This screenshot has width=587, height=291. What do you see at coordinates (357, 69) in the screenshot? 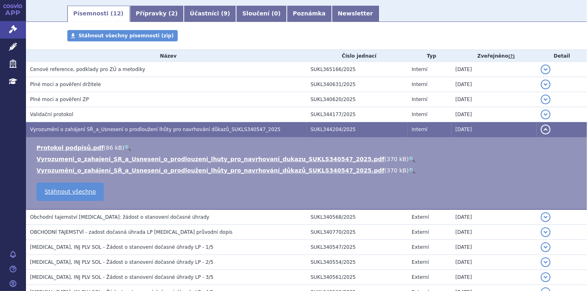
I see `td: SUKL365166/2025` at bounding box center [357, 69].